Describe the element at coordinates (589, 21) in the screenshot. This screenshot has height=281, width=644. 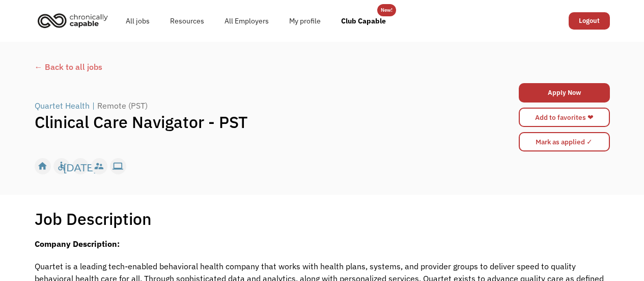
I see `a: Logout` at that location.